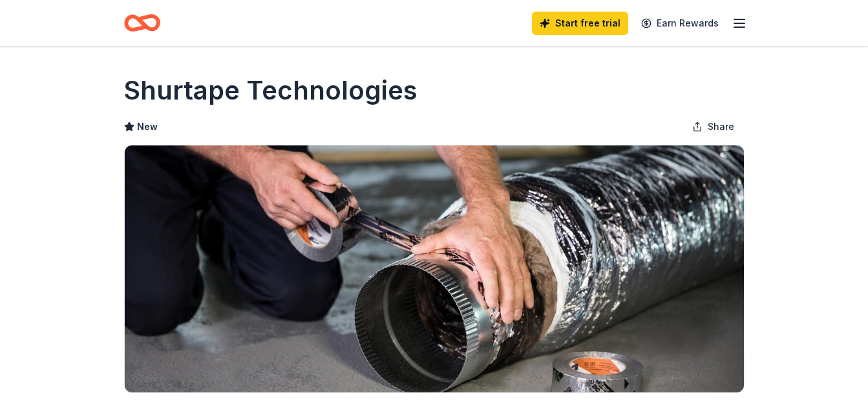 The image size is (868, 415). Describe the element at coordinates (680, 24) in the screenshot. I see `a: Earn Rewards` at that location.